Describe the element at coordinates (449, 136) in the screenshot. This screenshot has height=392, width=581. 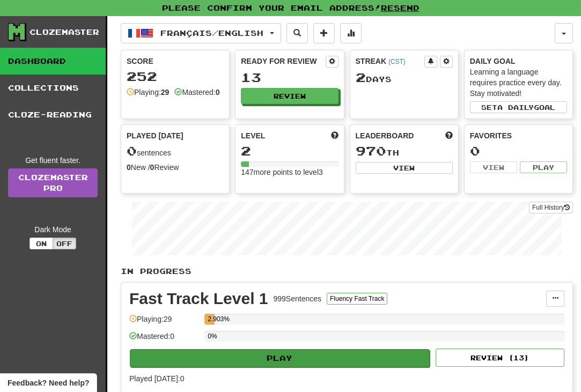
I see `span: This week in points, UTC` at that location.